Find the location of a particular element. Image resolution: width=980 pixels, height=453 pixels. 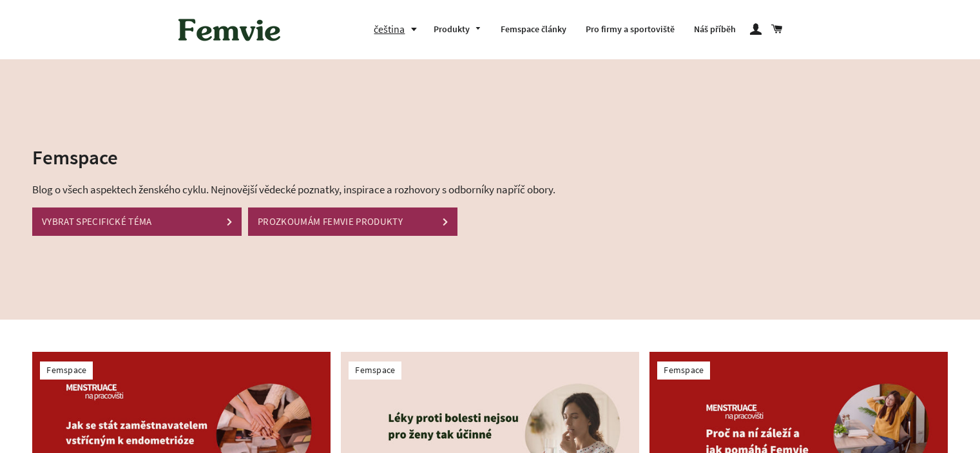

a: Produkty is located at coordinates (457, 30).